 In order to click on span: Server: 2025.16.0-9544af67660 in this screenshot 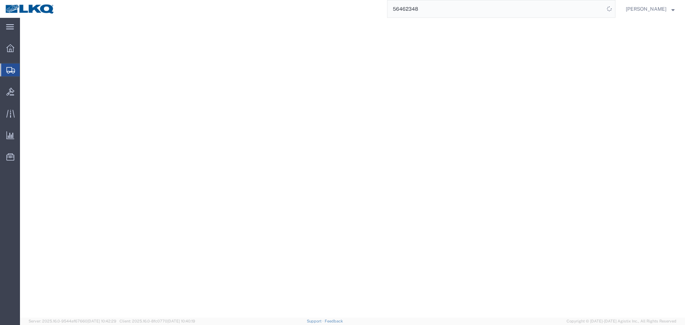, I will do `click(72, 321)`.